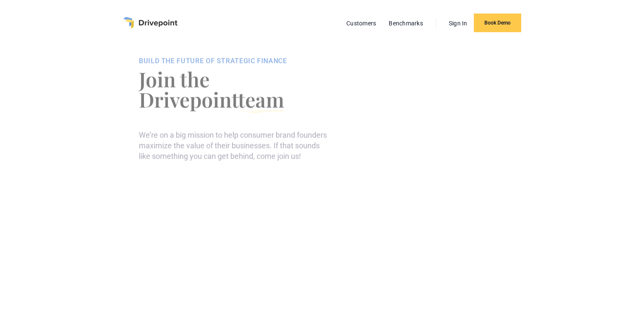  What do you see at coordinates (261, 99) in the screenshot?
I see `span: team` at bounding box center [261, 99].